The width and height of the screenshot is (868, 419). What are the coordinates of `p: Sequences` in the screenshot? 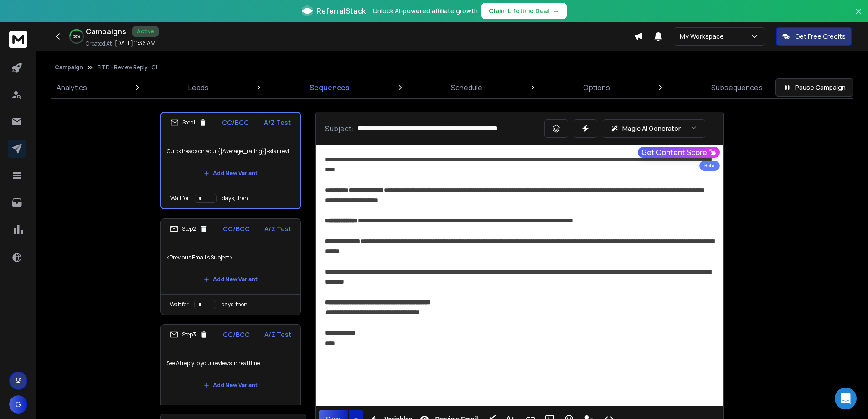 It's located at (330, 87).